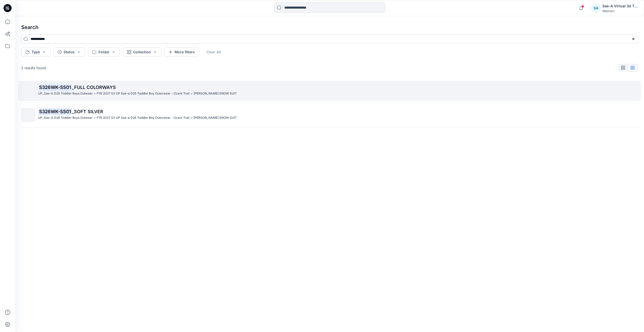 The width and height of the screenshot is (644, 332). I want to click on div: Sae-A Virtual 3d Team, so click(620, 6).